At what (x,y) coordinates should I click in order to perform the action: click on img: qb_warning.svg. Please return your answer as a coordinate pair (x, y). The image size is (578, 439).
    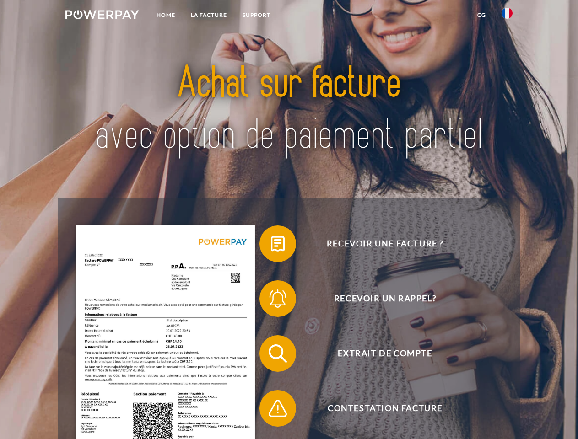
    Looking at the image, I should click on (278, 409).